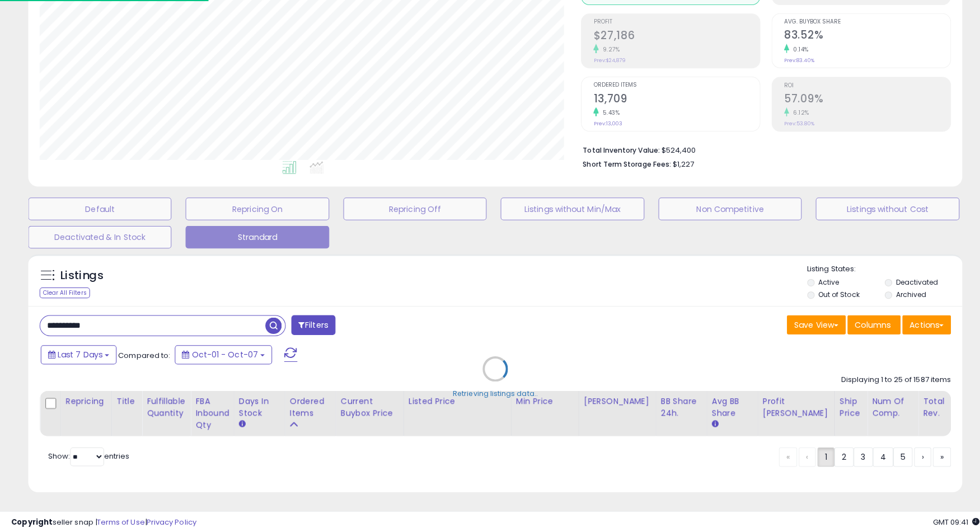  What do you see at coordinates (99, 207) in the screenshot?
I see `button: Default` at bounding box center [99, 207].